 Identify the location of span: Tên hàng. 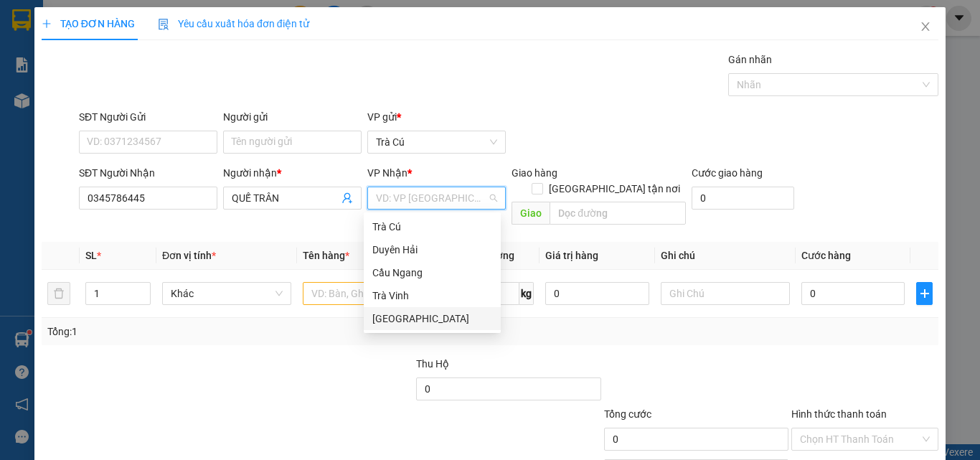
(325, 256).